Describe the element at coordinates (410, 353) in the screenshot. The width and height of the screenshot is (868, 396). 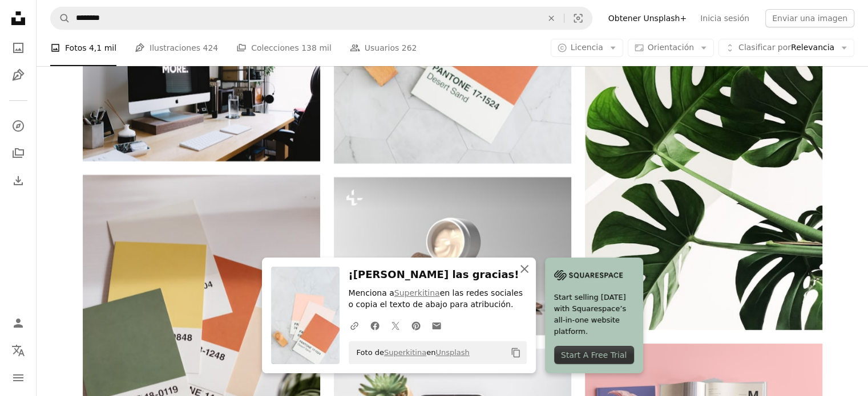
I see `span: Foto de en` at that location.